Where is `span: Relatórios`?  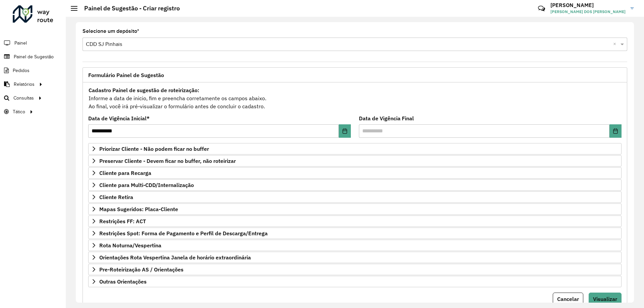 span: Relatórios is located at coordinates (24, 84).